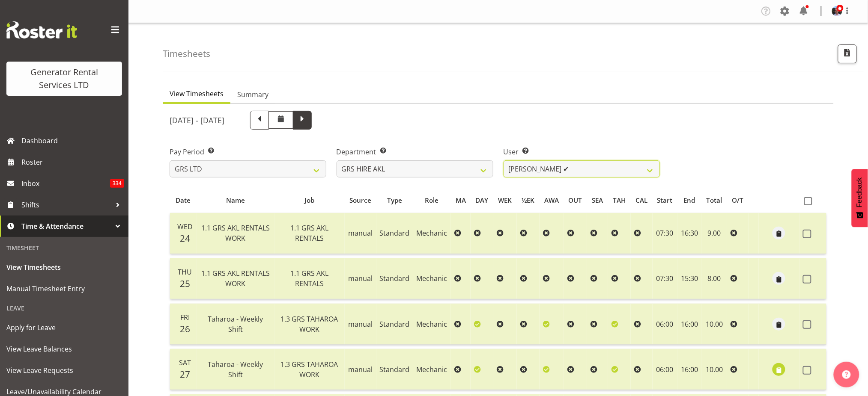 The image size is (868, 396). What do you see at coordinates (846, 374) in the screenshot?
I see `img: help-xxl-2.png` at bounding box center [846, 374].